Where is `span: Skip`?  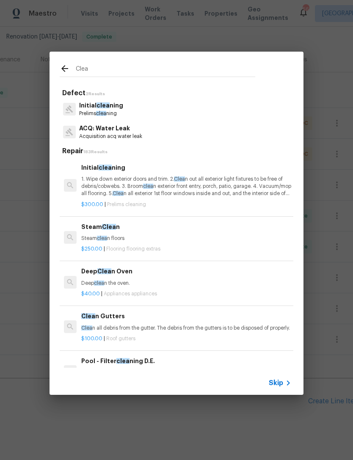
span: Skip is located at coordinates (276, 383).